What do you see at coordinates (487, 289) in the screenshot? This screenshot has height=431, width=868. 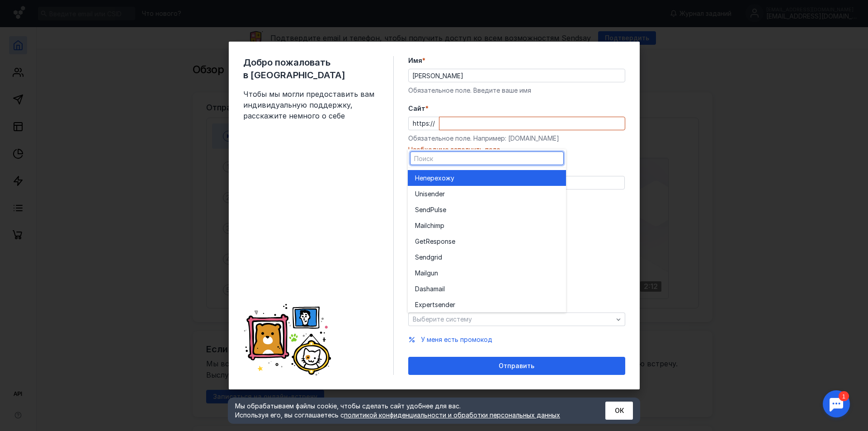 I see `button: Dashamail` at bounding box center [487, 289].